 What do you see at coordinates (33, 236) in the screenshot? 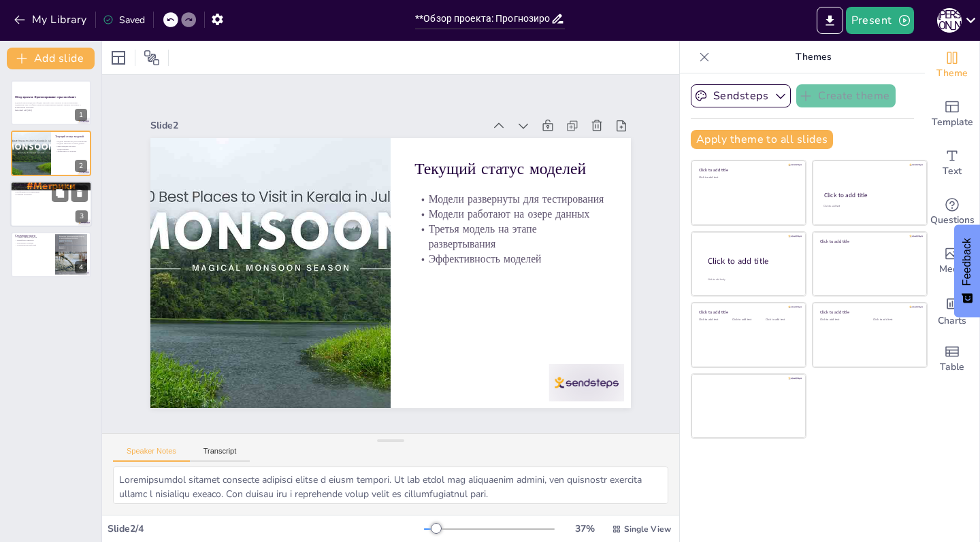
I see `p: Следующие шаги` at bounding box center [33, 236].